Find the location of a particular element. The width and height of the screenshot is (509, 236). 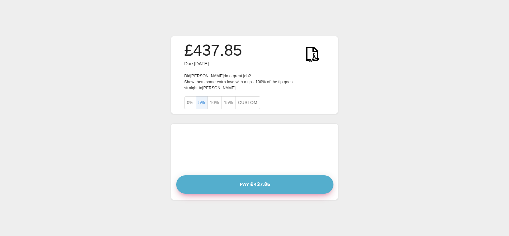

button: 0% is located at coordinates (190, 102).